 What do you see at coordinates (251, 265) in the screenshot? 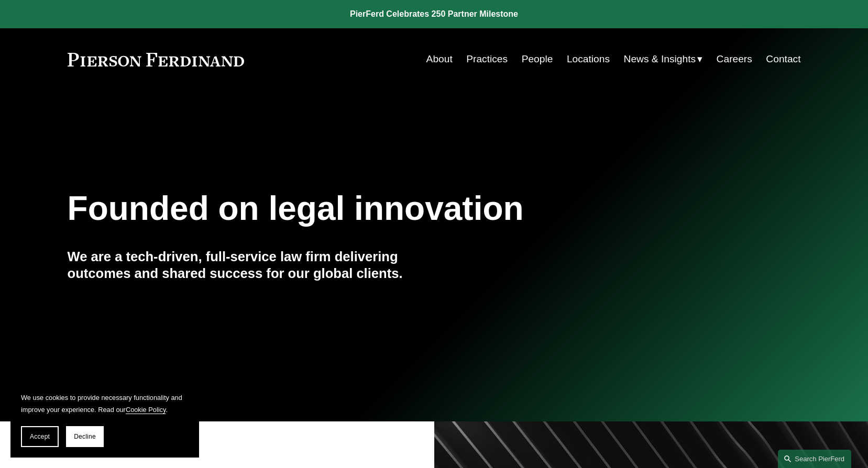
I see `h4: We are a tech-driven, full-service law firm delivering outcomes and shared success for our global...` at bounding box center [251, 265].